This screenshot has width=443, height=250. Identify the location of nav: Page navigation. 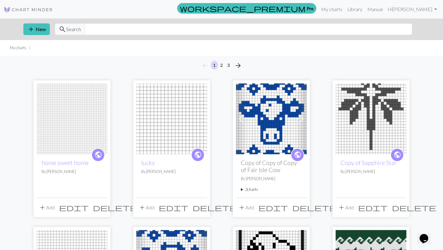
(222, 66).